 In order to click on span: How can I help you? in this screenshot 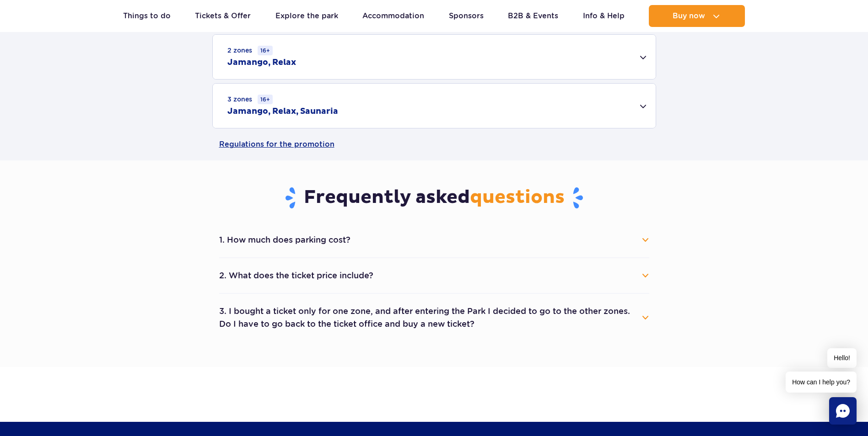, I will do `click(821, 382)`.